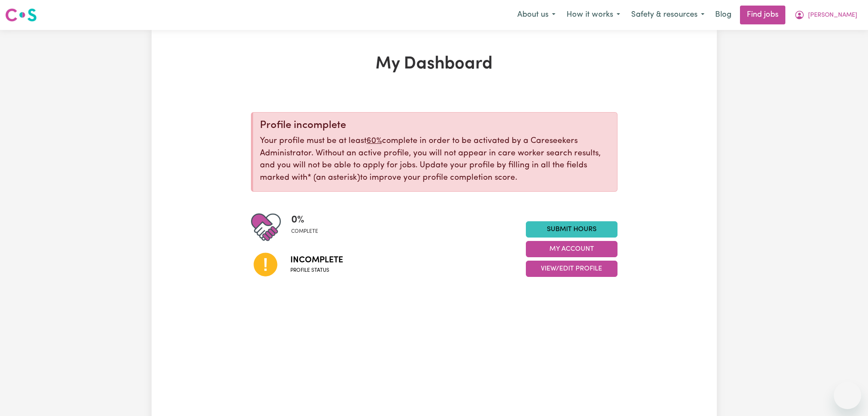  Describe the element at coordinates (374, 141) in the screenshot. I see `u: 60%` at that location.